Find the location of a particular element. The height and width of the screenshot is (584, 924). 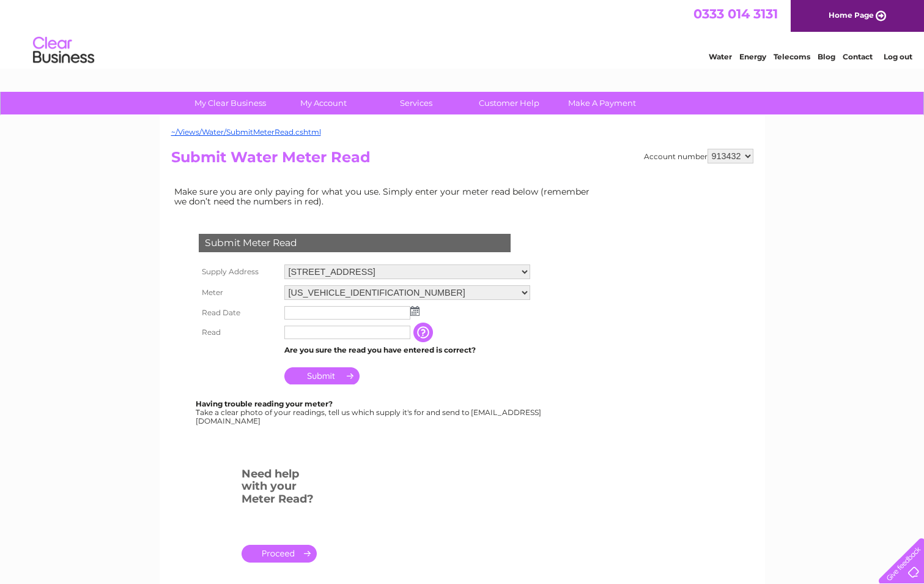

a: Energy is located at coordinates (753, 57).